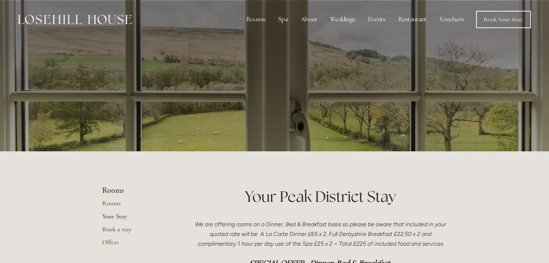 The width and height of the screenshot is (549, 263). Describe the element at coordinates (342, 19) in the screenshot. I see `div: Weddings` at that location.